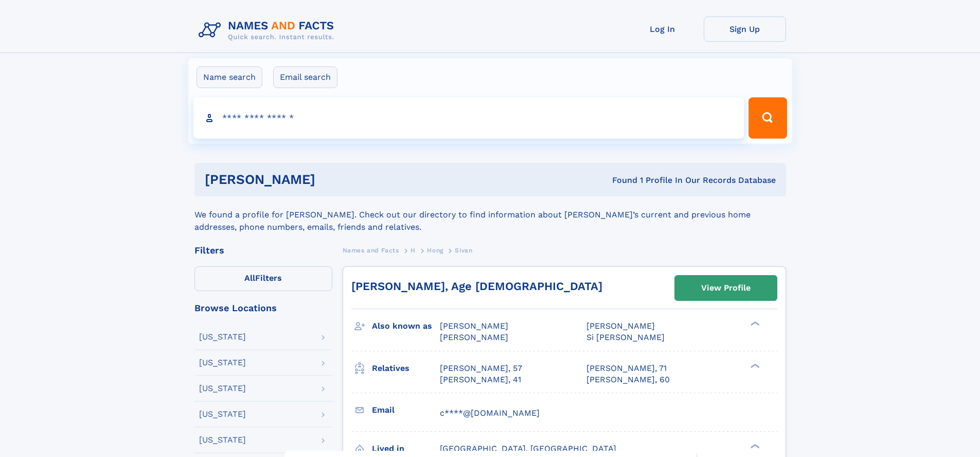  Describe the element at coordinates (767, 118) in the screenshot. I see `button: Search Button` at that location.